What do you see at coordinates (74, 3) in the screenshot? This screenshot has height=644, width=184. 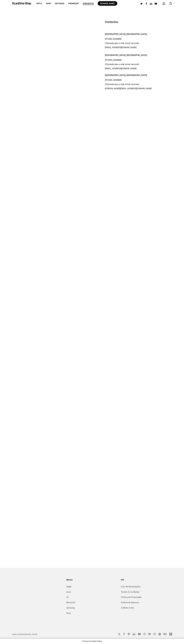 I see `span: Promoção` at bounding box center [74, 3].